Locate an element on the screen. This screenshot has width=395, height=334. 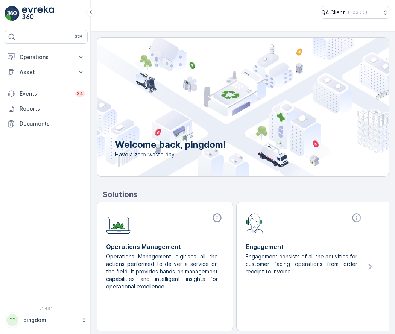
img: logo is located at coordinates (12, 14).